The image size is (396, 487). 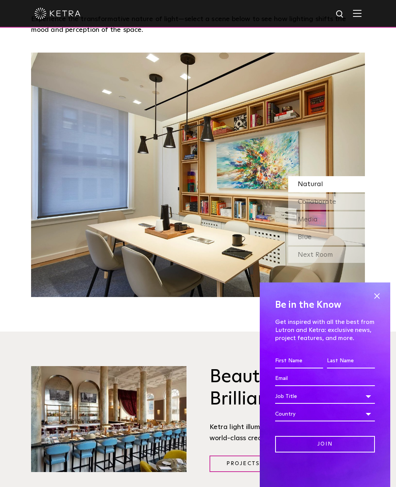 I want to click on img: Brilliantly Lit@2x, so click(x=109, y=419).